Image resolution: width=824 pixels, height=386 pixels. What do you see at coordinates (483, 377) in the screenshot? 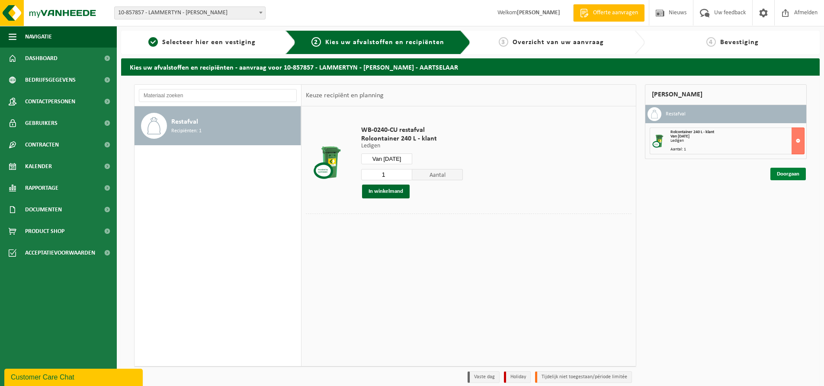
I see `li: Vaste dag` at bounding box center [483, 377].